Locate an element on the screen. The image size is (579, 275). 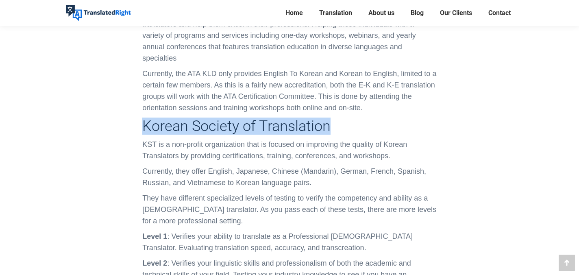
p: Currently, the ATA KLD only provides English To Korean and Korean to English, limited to a certai... is located at coordinates (289, 91).